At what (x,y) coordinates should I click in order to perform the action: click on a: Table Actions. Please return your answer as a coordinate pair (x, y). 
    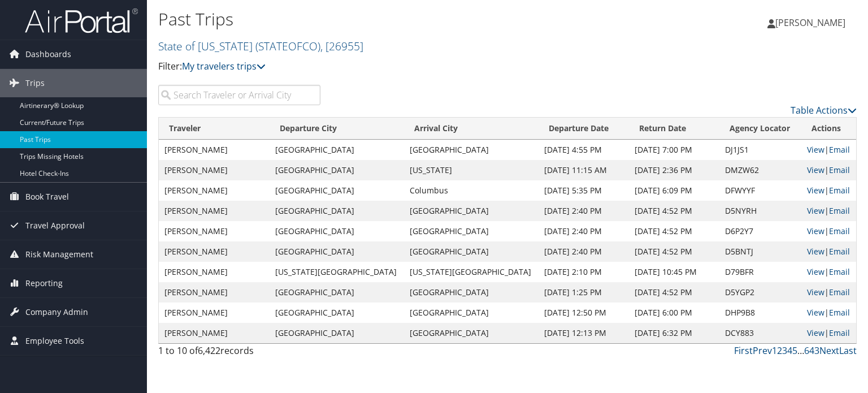
    Looking at the image, I should click on (823, 111).